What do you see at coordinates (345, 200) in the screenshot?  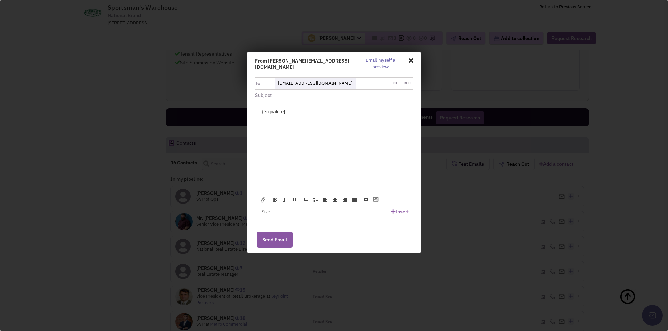 I see `a: Align Right` at bounding box center [345, 200].